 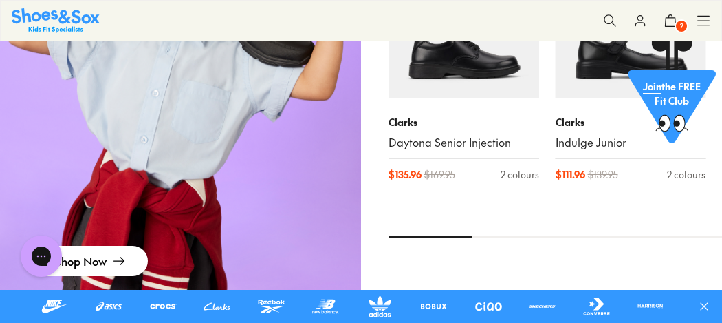 I want to click on a: Daytona Senior Injection, so click(x=464, y=142).